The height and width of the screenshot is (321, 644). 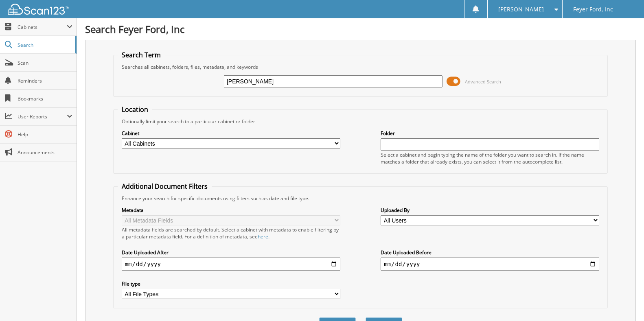 What do you see at coordinates (483, 81) in the screenshot?
I see `span: Advanced Search` at bounding box center [483, 81].